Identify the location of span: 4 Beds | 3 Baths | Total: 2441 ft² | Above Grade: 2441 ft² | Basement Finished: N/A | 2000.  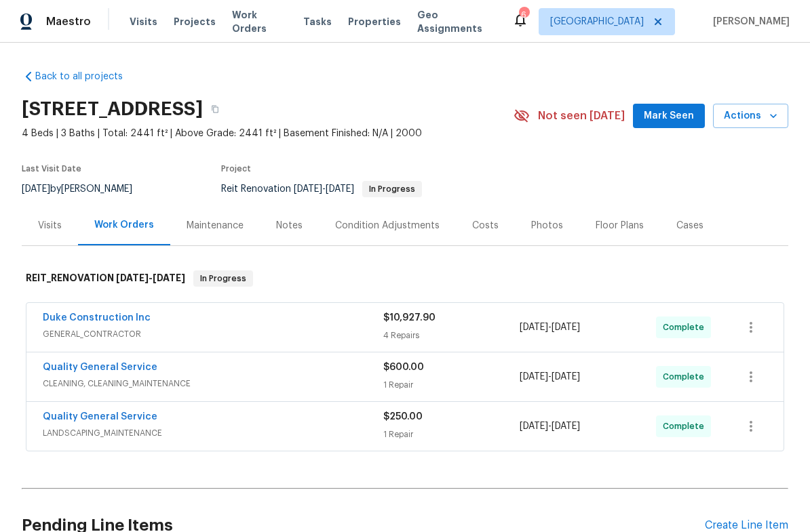
(267, 134).